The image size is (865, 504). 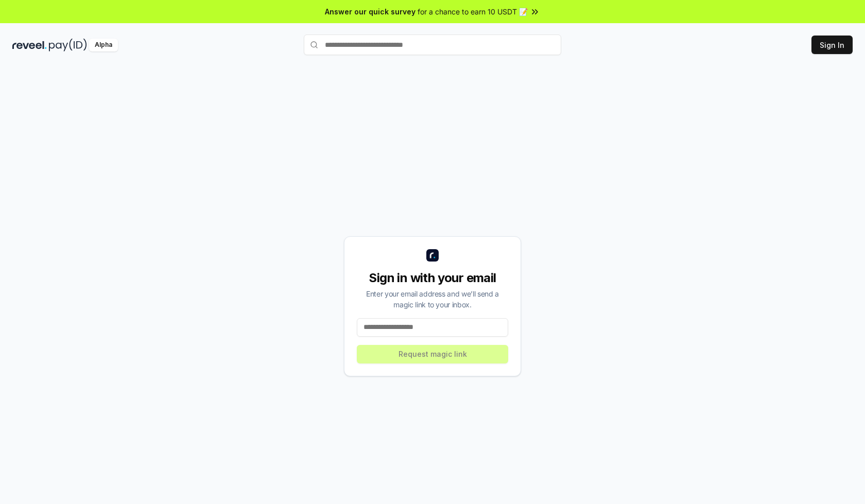 I want to click on span: Answer our quick survey, so click(x=370, y=11).